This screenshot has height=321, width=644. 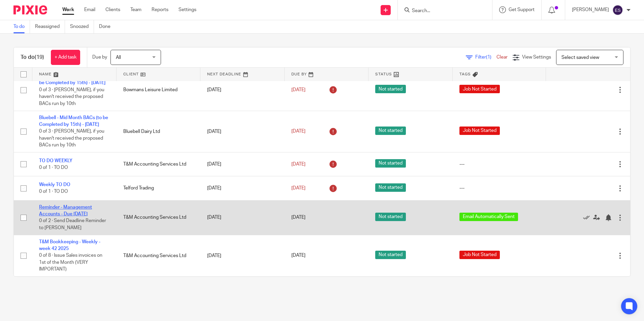 What do you see at coordinates (187, 10) in the screenshot?
I see `a: Settings` at bounding box center [187, 10].